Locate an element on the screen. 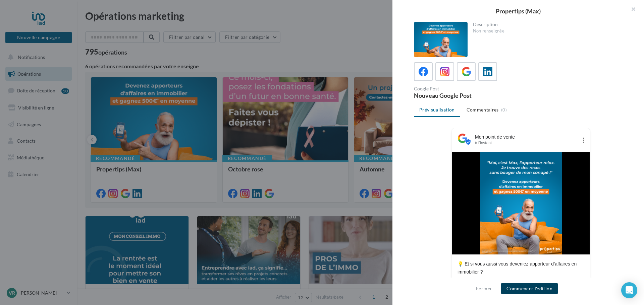 This screenshot has height=305, width=644. div: Mon point de vente is located at coordinates (526, 137).